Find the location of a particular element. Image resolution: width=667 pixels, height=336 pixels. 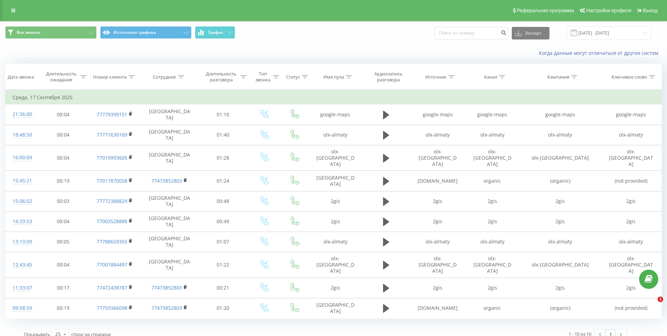

div: 09:58:59 is located at coordinates (22, 308).